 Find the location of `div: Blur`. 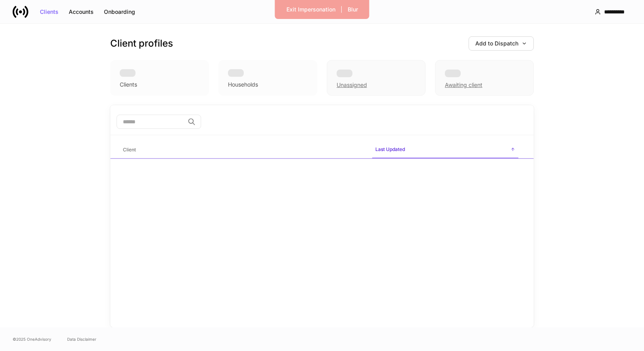

div: Blur is located at coordinates (353, 10).